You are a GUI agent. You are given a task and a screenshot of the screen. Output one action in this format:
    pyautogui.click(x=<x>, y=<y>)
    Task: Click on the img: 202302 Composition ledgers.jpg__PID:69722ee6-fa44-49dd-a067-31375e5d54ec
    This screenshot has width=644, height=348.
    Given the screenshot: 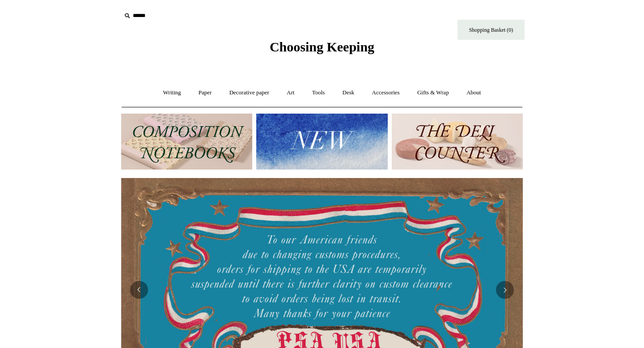 What is the action you would take?
    pyautogui.click(x=187, y=141)
    